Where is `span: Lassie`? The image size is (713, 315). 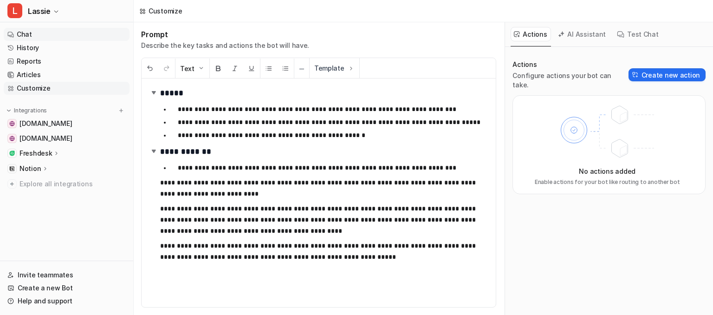
span: Lassie is located at coordinates (39, 11).